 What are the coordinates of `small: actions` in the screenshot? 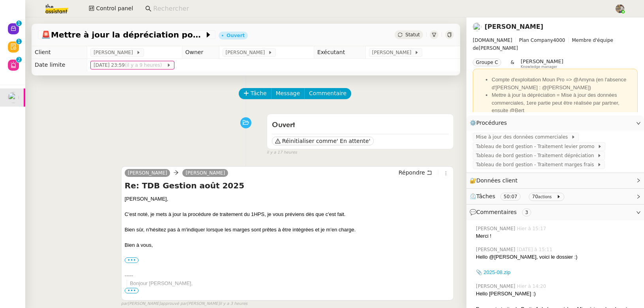 It's located at (545, 197).